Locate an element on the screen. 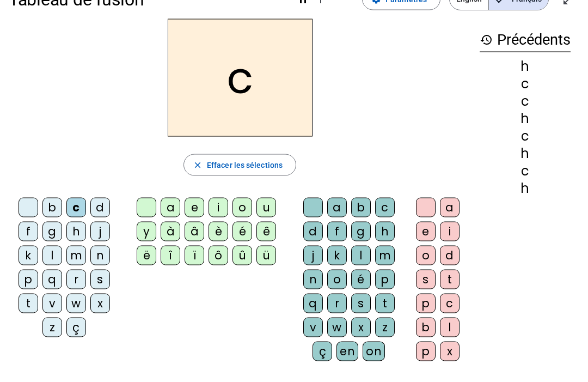 This screenshot has height=382, width=588. div: ü is located at coordinates (266, 255).